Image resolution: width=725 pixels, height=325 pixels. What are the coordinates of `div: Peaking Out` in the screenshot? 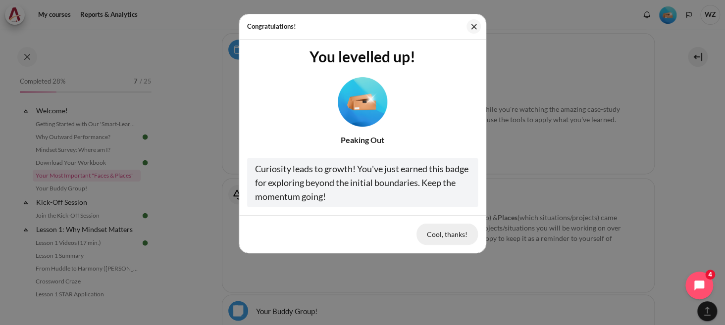 It's located at (363, 140).